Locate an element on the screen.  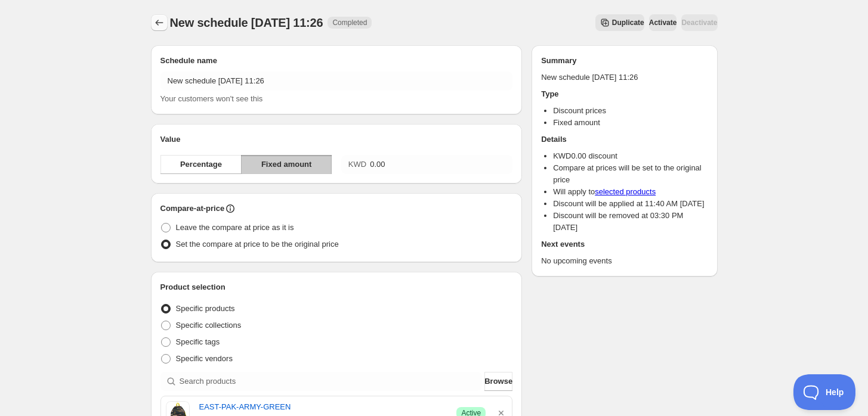
li: Fixed amount is located at coordinates (630, 123).